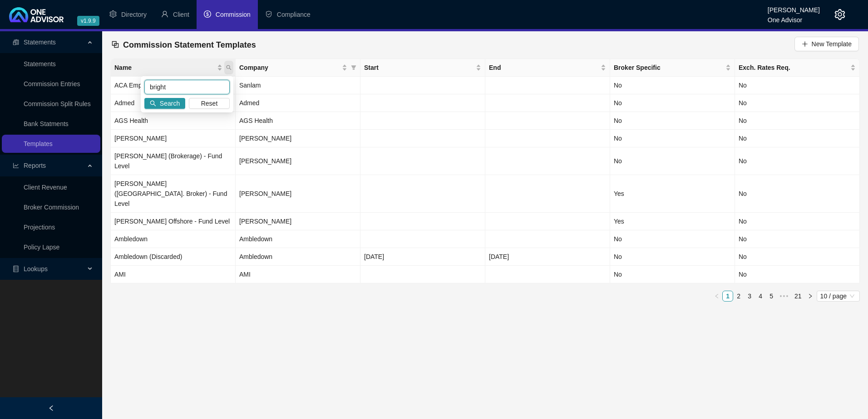 This screenshot has height=419, width=868. I want to click on a: Client Revenue, so click(46, 187).